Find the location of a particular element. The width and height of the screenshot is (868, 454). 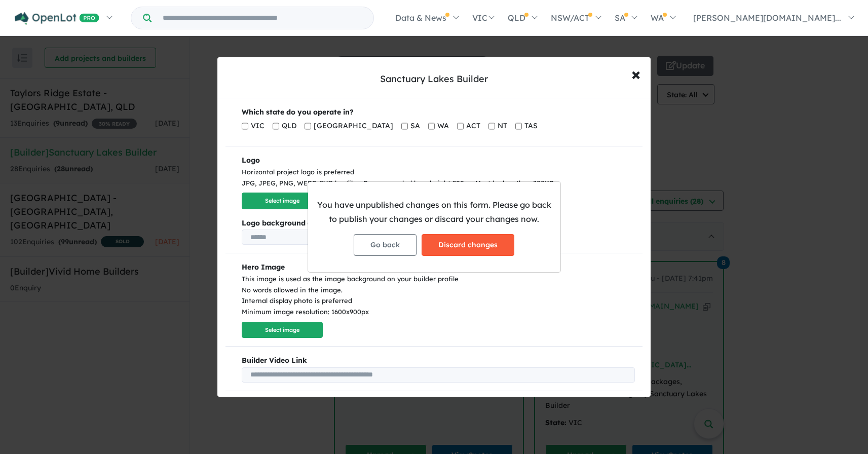

button: Go back is located at coordinates (385, 245).